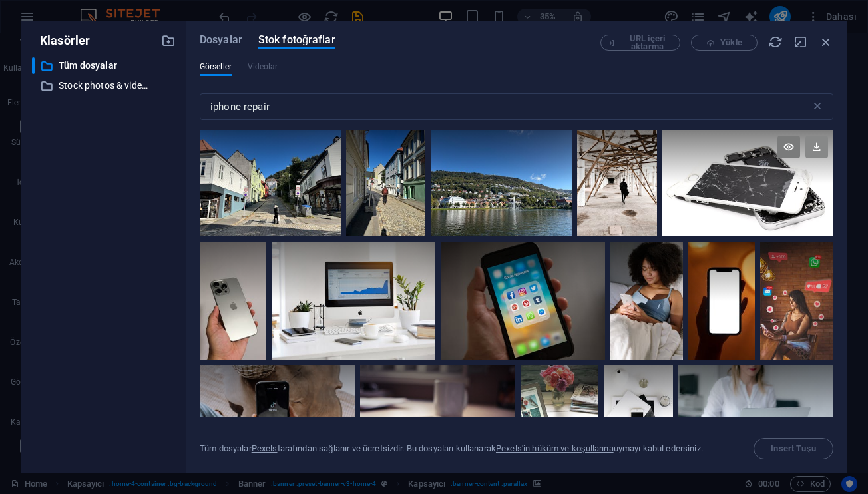 The width and height of the screenshot is (868, 494). What do you see at coordinates (105, 85) in the screenshot?
I see `p: Stock photos & videos` at bounding box center [105, 85].